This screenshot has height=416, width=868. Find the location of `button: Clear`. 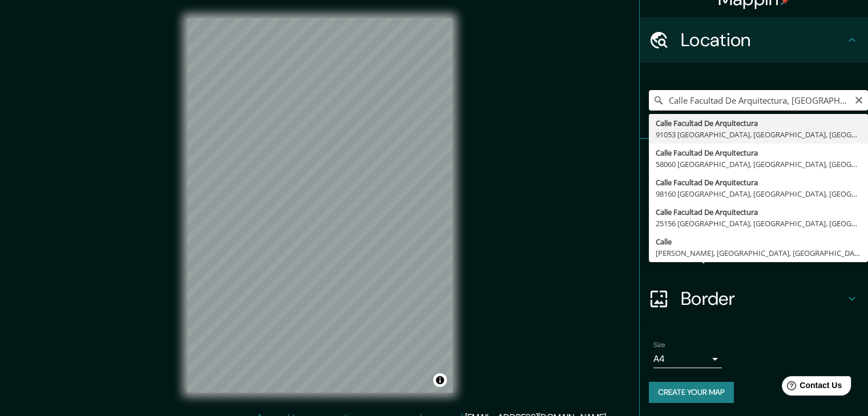

button: Clear is located at coordinates (859, 99).